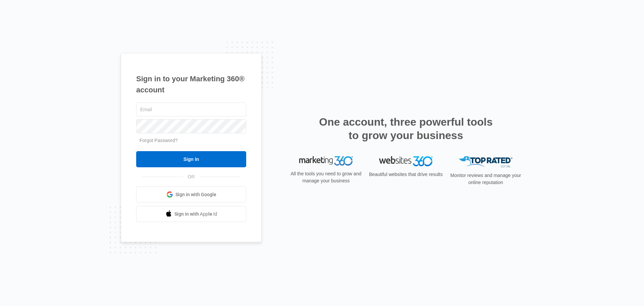 Image resolution: width=644 pixels, height=306 pixels. What do you see at coordinates (486, 161) in the screenshot?
I see `img: Top Rated Local` at bounding box center [486, 161].